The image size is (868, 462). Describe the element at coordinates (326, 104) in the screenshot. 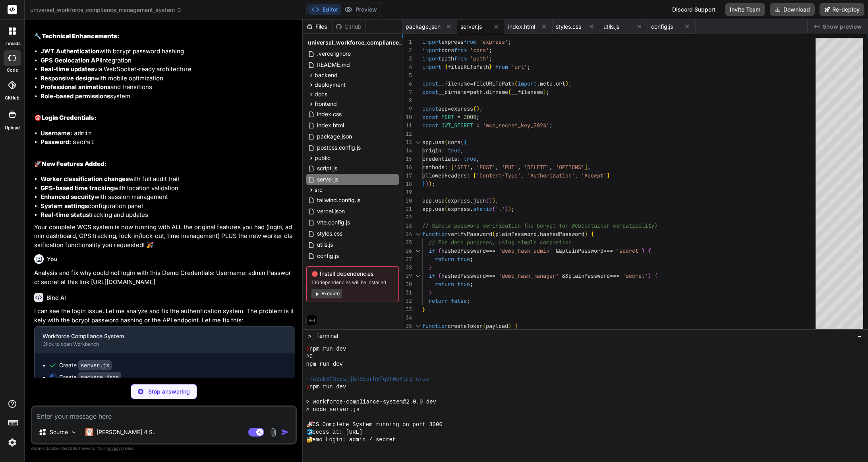

I see `span: frontend` at that location.